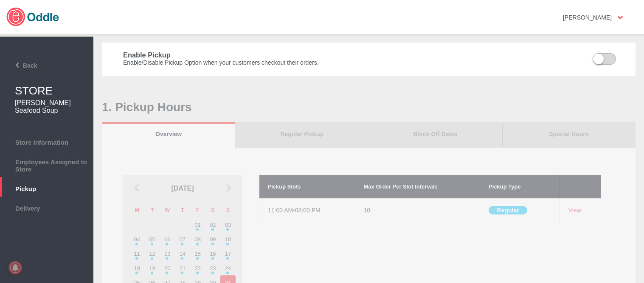 Image resolution: width=644 pixels, height=283 pixels. Describe the element at coordinates (229, 188) in the screenshot. I see `img: next_arrow.png` at that location.